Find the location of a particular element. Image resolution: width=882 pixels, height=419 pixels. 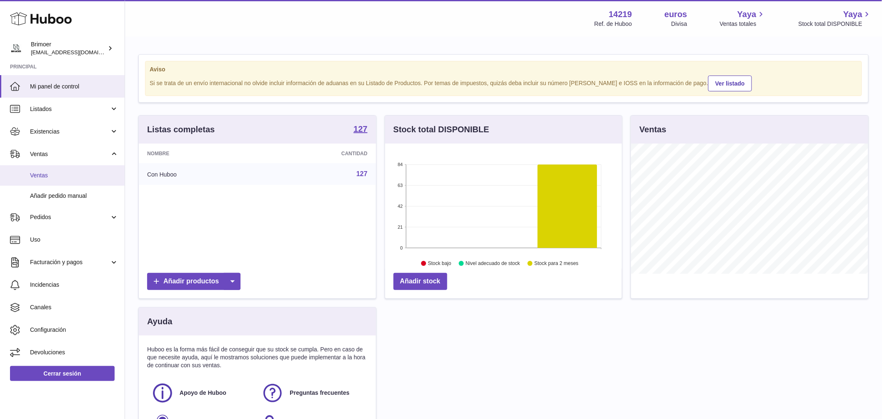

a: Yaya Stock total DISPONIBLE is located at coordinates (836, 18).